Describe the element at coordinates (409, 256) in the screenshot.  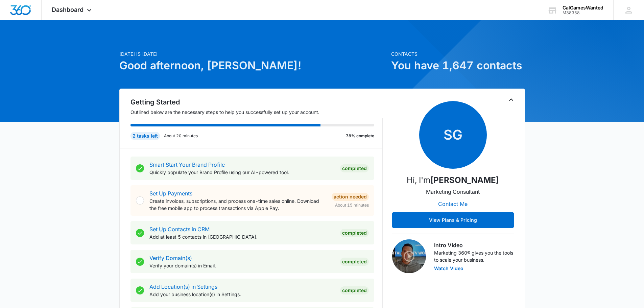
I see `img: Intro Video` at that location.